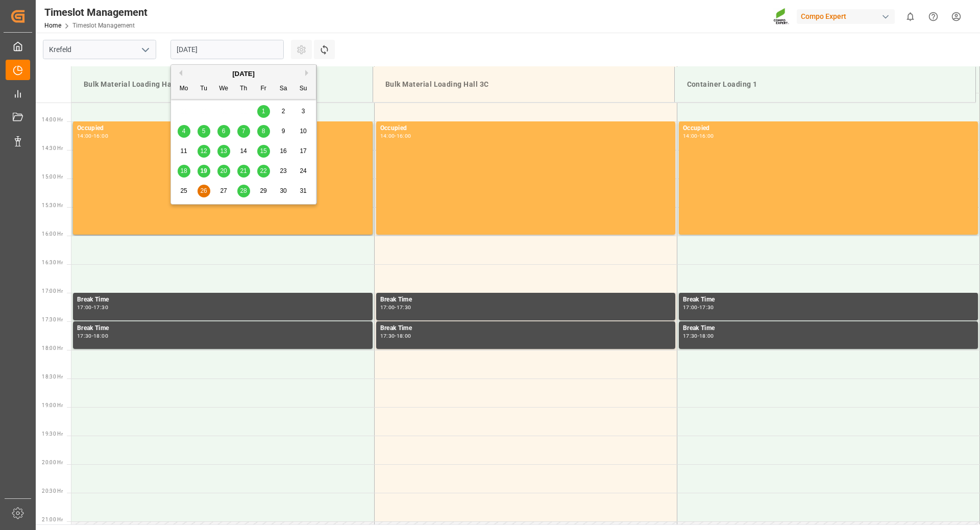 The height and width of the screenshot is (530, 980). I want to click on span: 20:30 Hr, so click(52, 491).